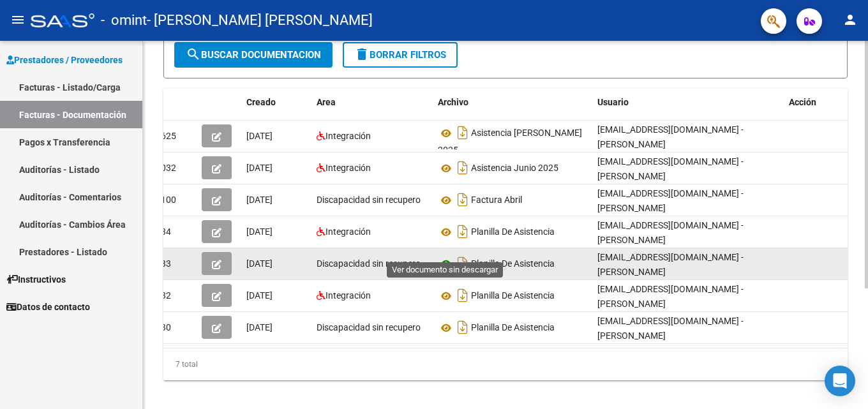 This screenshot has height=409, width=868. Describe the element at coordinates (512, 102) in the screenshot. I see `datatable-header-cell: Archivo` at that location.